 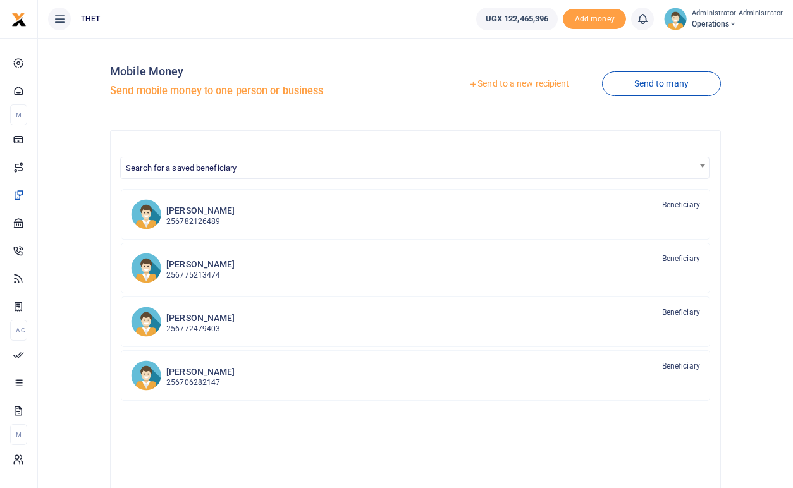 I want to click on span: Add money, so click(x=594, y=19).